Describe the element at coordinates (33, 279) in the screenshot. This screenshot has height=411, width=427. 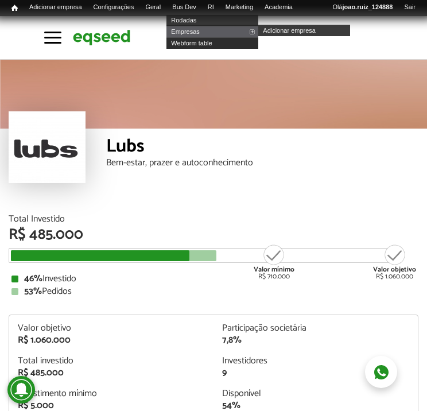
I see `strong: 46%` at that location.